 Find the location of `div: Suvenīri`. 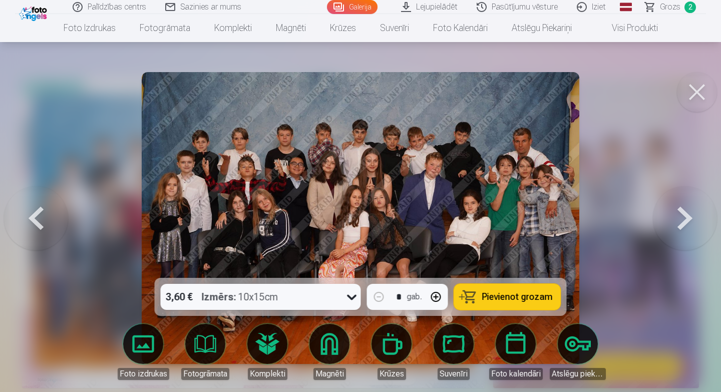

div: Suvenīri is located at coordinates (454, 374).